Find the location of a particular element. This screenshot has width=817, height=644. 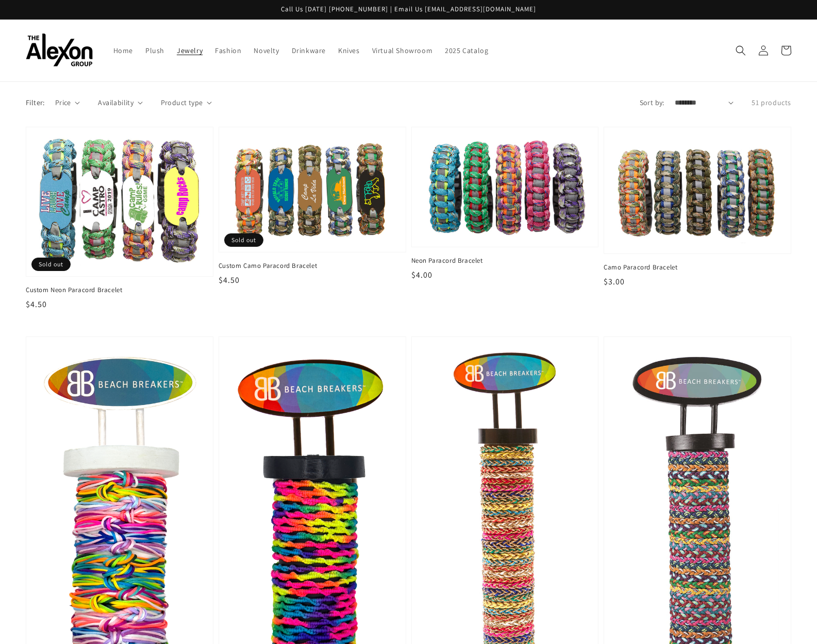

a: Plush is located at coordinates (155, 51).